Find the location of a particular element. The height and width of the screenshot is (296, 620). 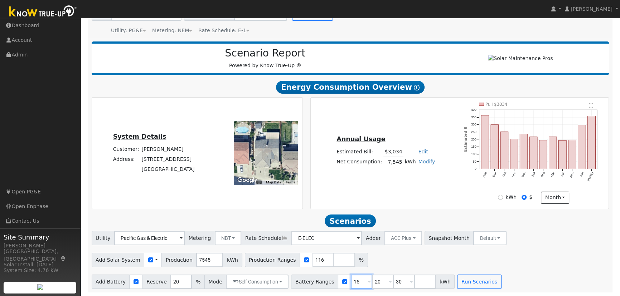

text: 50 is located at coordinates (474, 162).